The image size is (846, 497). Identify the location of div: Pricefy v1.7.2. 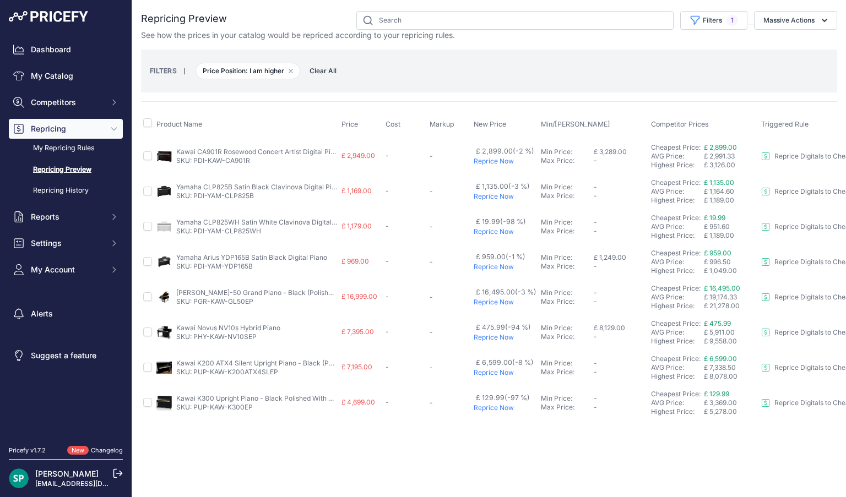
(27, 451).